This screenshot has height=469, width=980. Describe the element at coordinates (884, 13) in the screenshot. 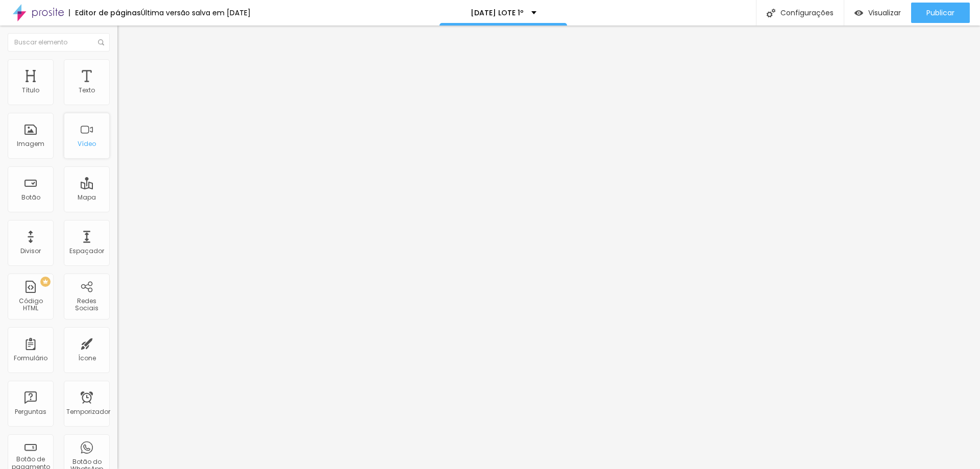

I see `font: Visualizar` at that location.